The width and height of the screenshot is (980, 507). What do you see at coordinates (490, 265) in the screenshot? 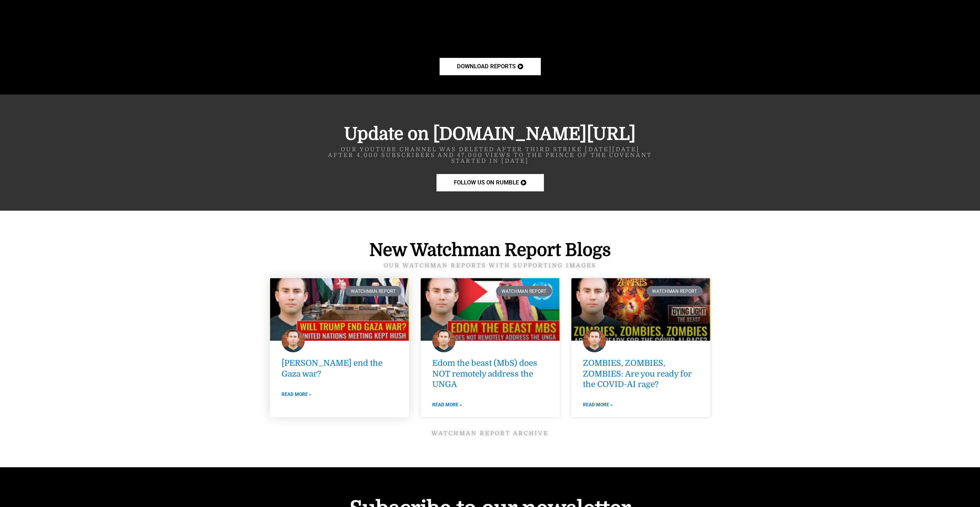
I see `h5: Our watchman reports with supporting images` at bounding box center [490, 265].